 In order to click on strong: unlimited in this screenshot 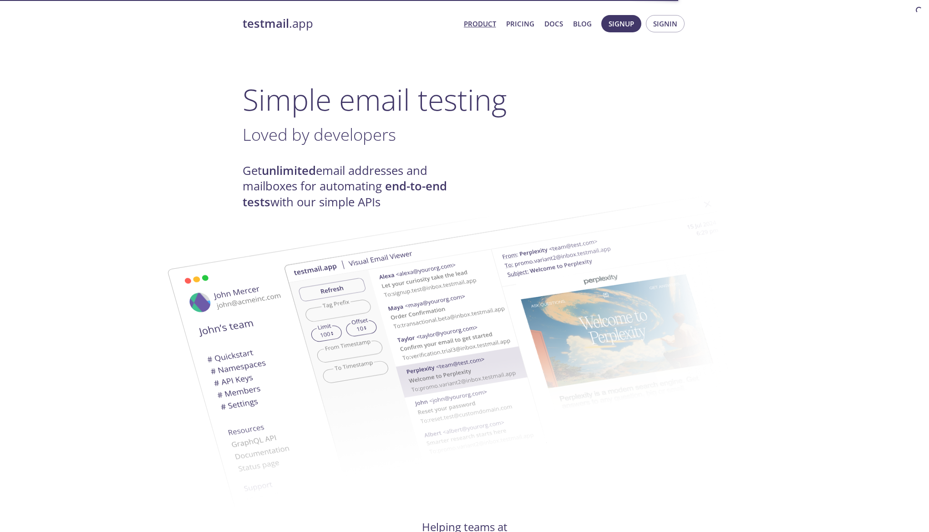, I will do `click(289, 170)`.